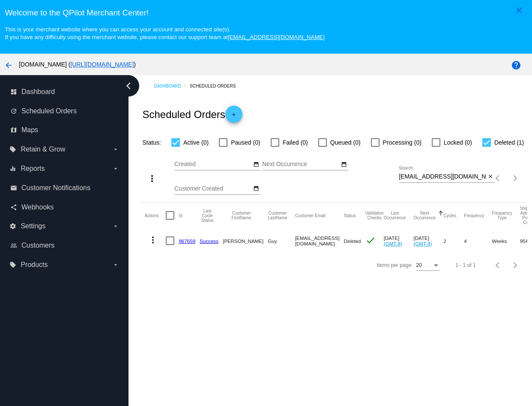 This screenshot has height=406, width=532. I want to click on button: Change sorting for NextOccurrenceUtc, so click(425, 216).